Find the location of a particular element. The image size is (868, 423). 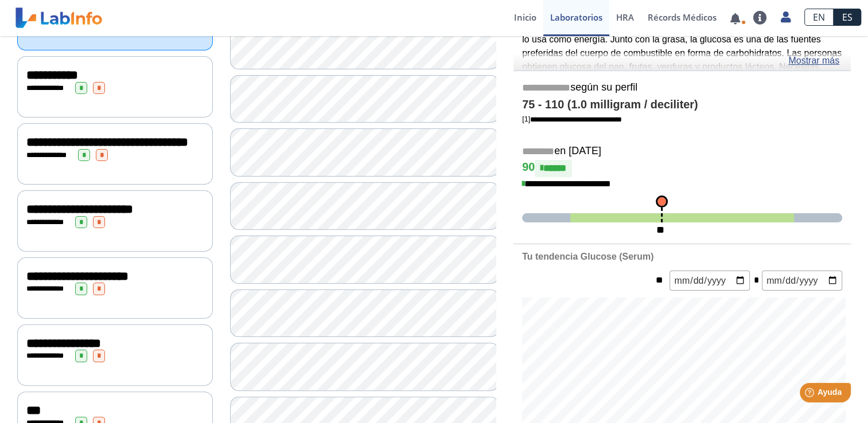

a: ES is located at coordinates (848, 17).